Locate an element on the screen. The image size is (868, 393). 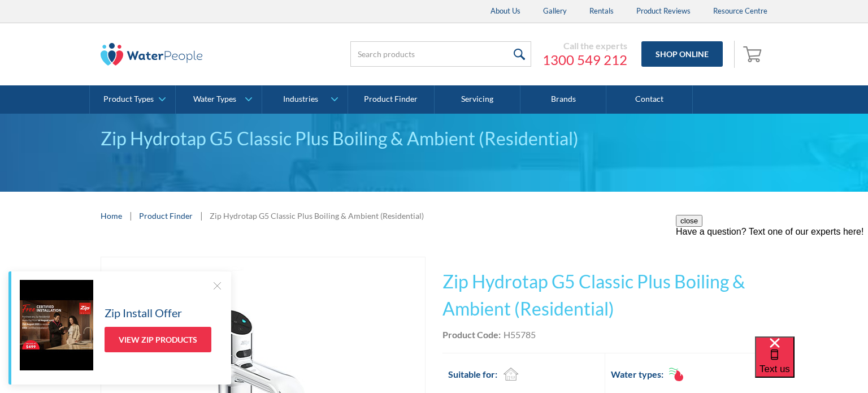
input: Search products is located at coordinates (441, 54).